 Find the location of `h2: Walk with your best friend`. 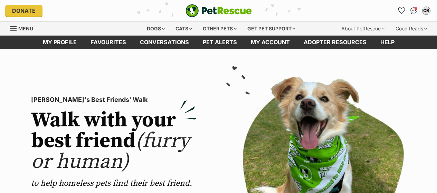

h2: Walk with your best friend is located at coordinates (114, 141).